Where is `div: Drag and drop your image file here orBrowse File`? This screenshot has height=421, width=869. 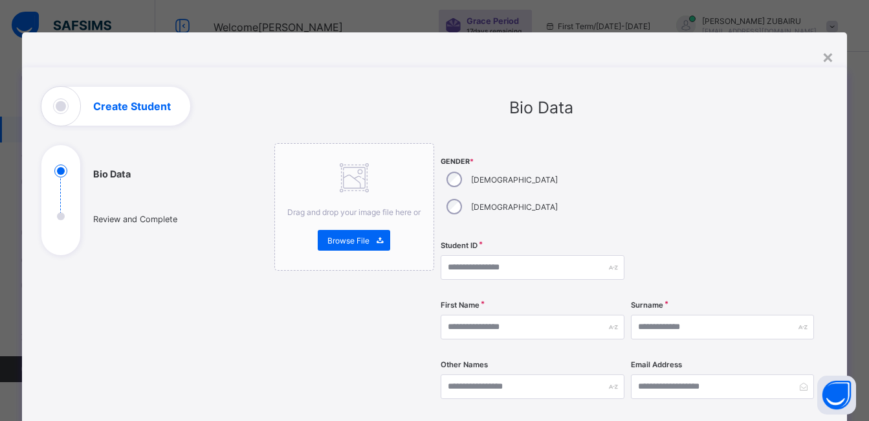
div: Drag and drop your image file here orBrowse File is located at coordinates (355, 207).